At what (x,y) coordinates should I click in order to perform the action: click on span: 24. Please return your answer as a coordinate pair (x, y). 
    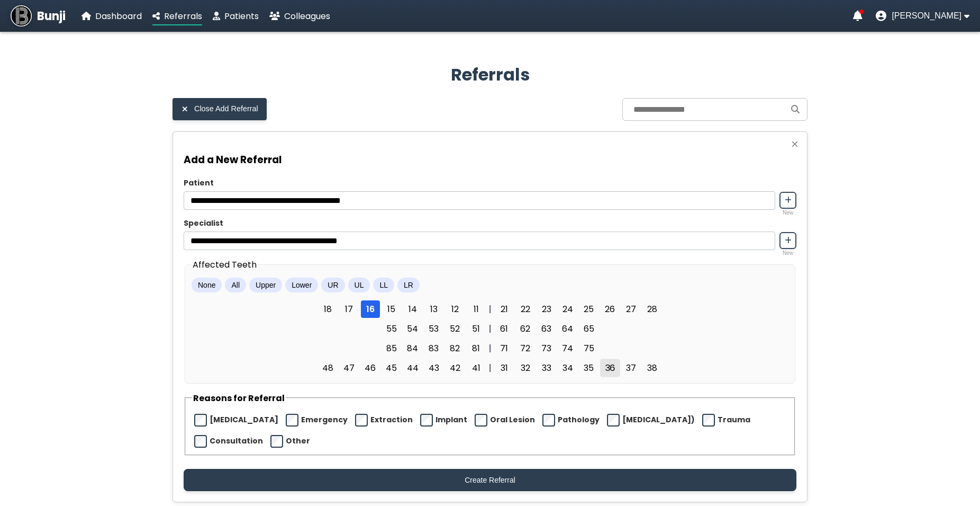
    Looking at the image, I should click on (568, 309).